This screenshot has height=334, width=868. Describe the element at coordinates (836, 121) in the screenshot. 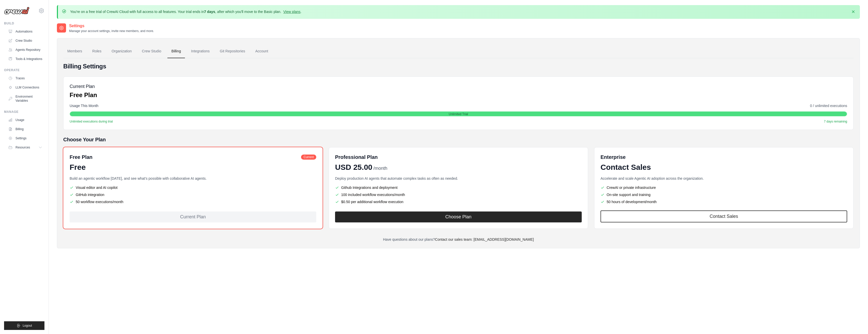

I see `span: 7 days remaining` at that location.